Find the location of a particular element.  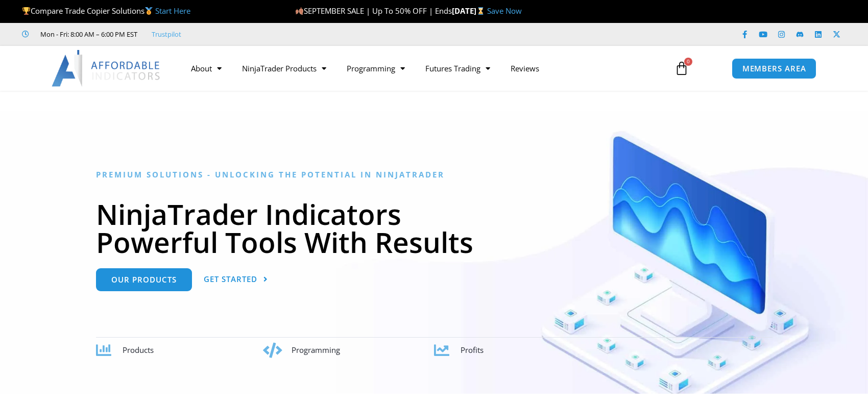

span: Our Products is located at coordinates (144, 280).